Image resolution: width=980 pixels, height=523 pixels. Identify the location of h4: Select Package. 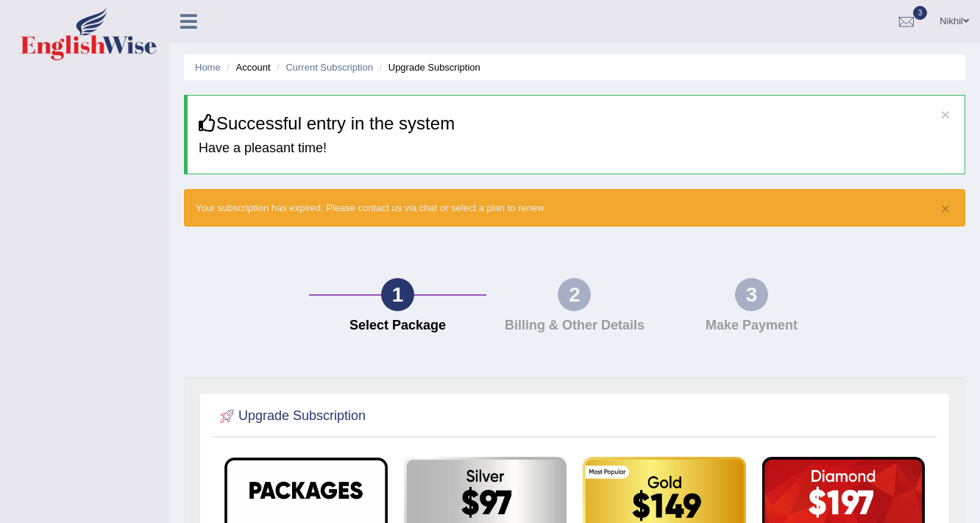
(398, 326).